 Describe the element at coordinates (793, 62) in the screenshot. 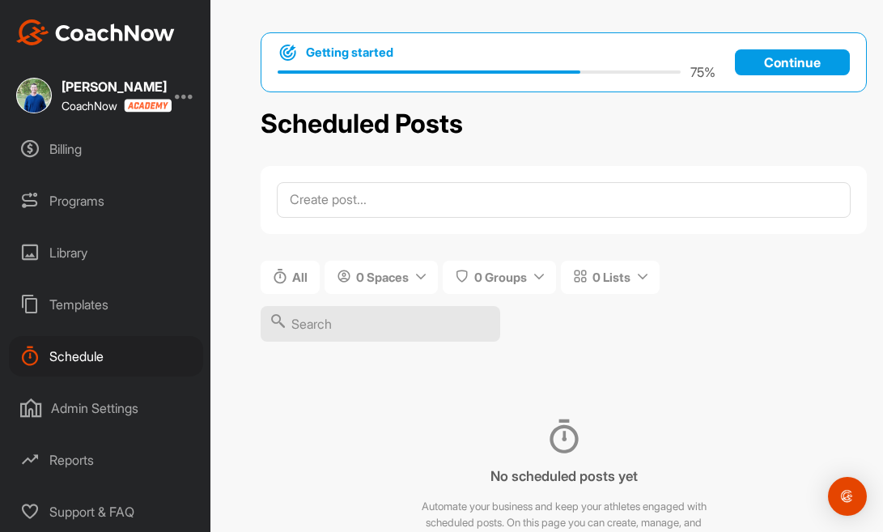

I see `a: Continue` at that location.